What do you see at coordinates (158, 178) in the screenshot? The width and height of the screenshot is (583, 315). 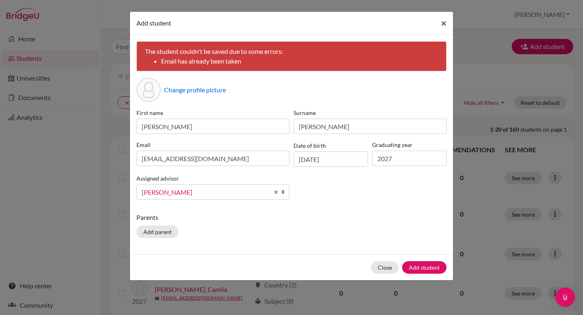 I see `label: Assigned advisor` at bounding box center [158, 178].